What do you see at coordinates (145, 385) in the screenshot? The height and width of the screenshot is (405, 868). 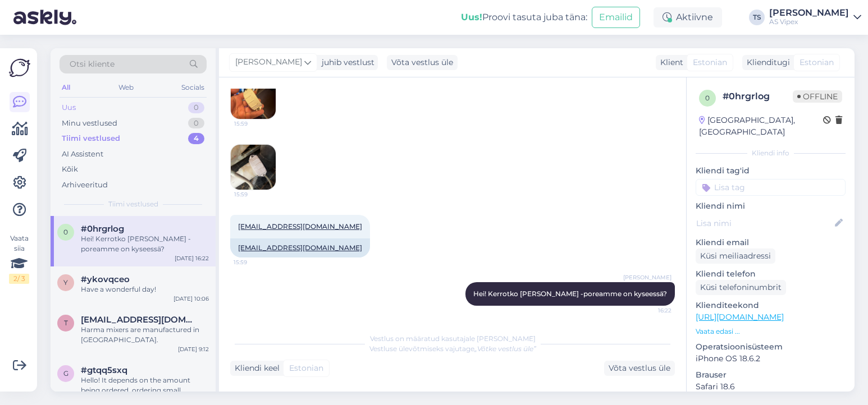 I see `div: Hello! It depends on the amount being ordered, ordering small amounts to a location that far woul...` at bounding box center [145, 385].